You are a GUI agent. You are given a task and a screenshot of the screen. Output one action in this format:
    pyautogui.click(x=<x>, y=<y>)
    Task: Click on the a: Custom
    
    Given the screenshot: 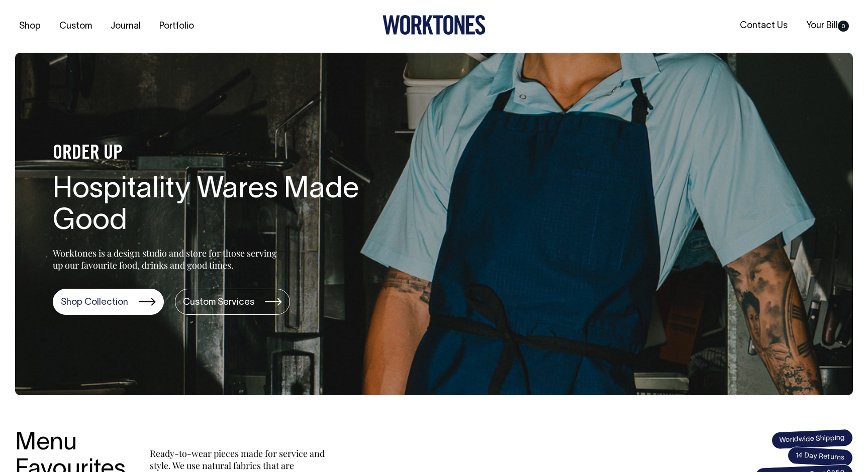 What is the action you would take?
    pyautogui.click(x=75, y=26)
    